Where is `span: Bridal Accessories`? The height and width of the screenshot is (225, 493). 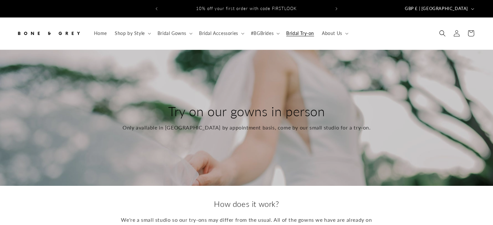 span: Bridal Accessories is located at coordinates (219, 33).